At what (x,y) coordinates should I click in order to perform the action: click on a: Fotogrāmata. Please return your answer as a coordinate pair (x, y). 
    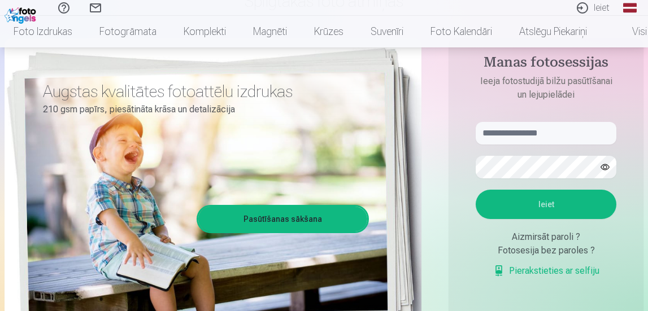
    Looking at the image, I should click on (128, 32).